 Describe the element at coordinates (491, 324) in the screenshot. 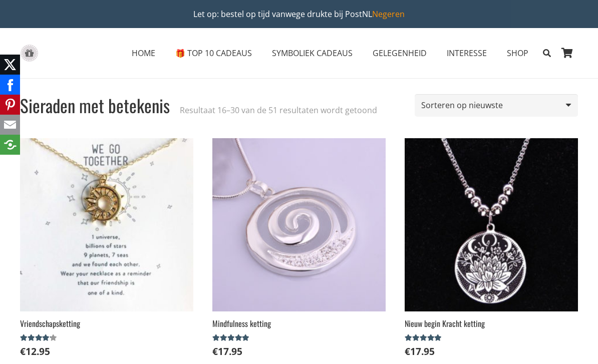

I see `h2: Nieuw begin Kracht ketting` at that location.